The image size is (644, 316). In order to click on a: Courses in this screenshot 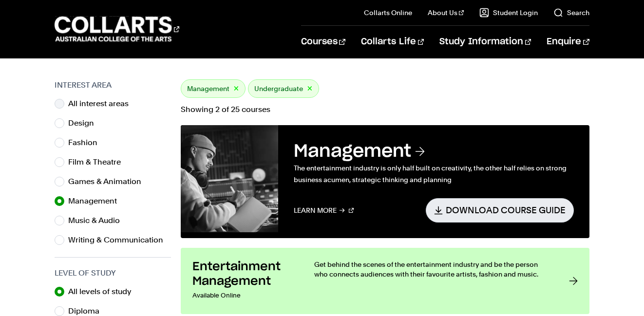, I will do `click(323, 42)`.